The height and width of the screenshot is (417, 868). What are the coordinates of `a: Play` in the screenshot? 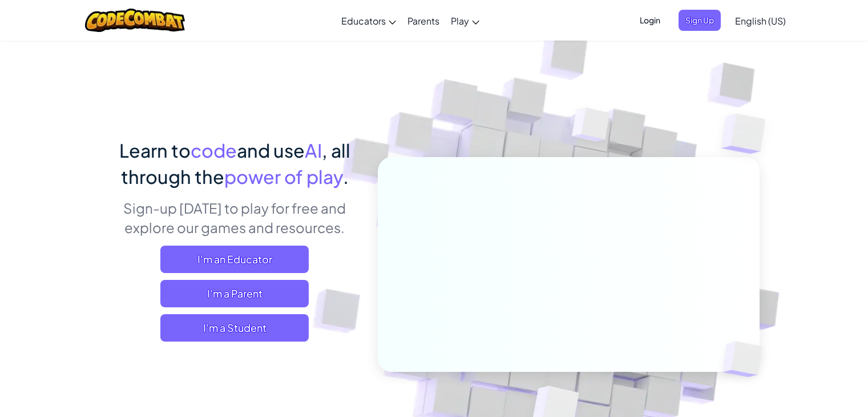 It's located at (465, 20).